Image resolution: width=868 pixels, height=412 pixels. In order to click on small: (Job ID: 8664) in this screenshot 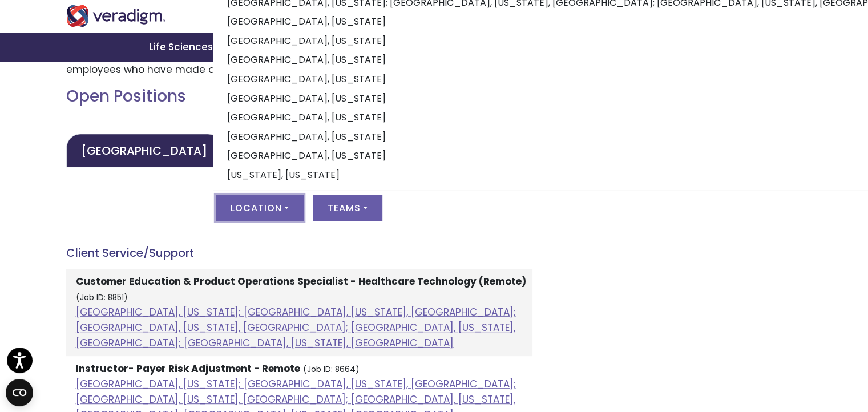, I will do `click(331, 369)`.